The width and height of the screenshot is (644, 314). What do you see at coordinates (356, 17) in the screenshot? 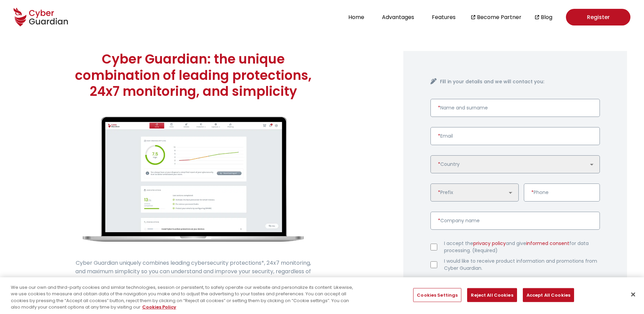
I see `button: Home` at bounding box center [356, 17].